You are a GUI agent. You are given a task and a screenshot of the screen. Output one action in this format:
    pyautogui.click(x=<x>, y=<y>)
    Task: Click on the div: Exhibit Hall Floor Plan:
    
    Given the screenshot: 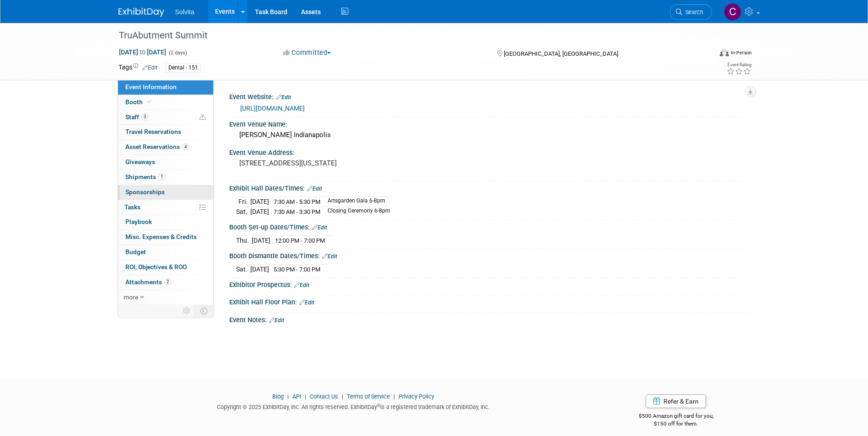 What is the action you would take?
    pyautogui.click(x=490, y=302)
    